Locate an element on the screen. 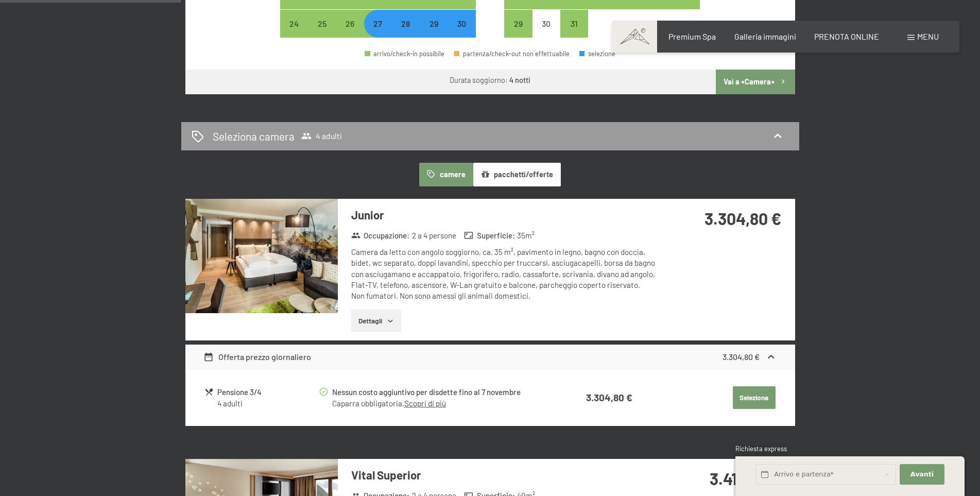 This screenshot has width=980, height=496. div: Tue Dec 30 2025 is located at coordinates (547, 23).